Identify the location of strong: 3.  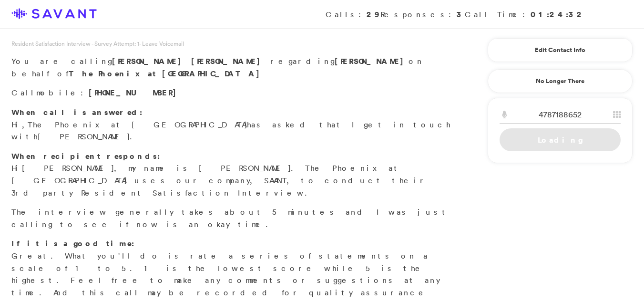
(460, 15).